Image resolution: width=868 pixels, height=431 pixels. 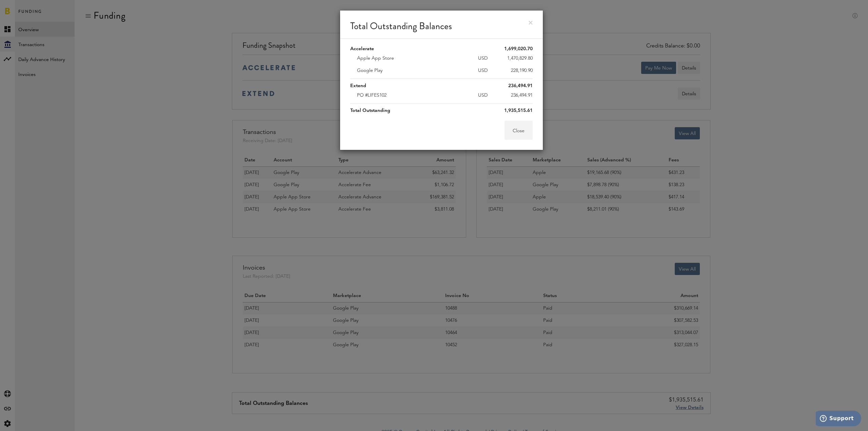 What do you see at coordinates (441, 49) in the screenshot?
I see `div: 1,699,020.70` at bounding box center [441, 49].